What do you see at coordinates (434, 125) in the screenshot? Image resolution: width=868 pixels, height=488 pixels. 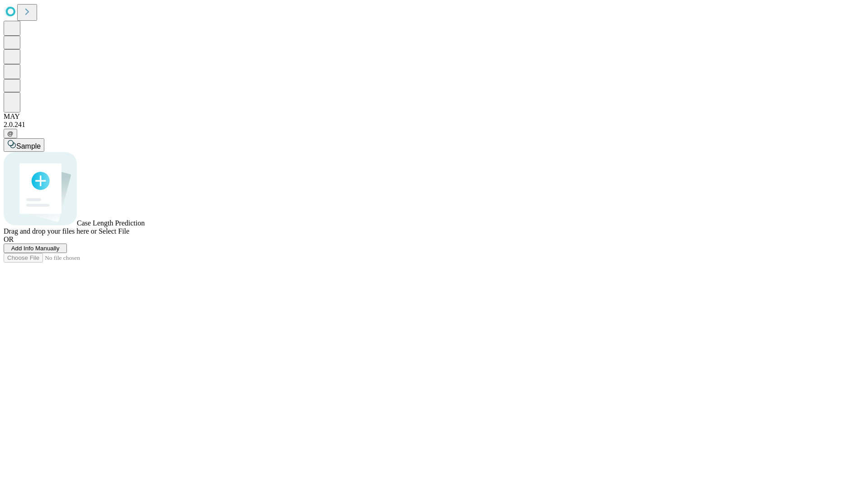 I see `div: 2.0.241` at bounding box center [434, 125].